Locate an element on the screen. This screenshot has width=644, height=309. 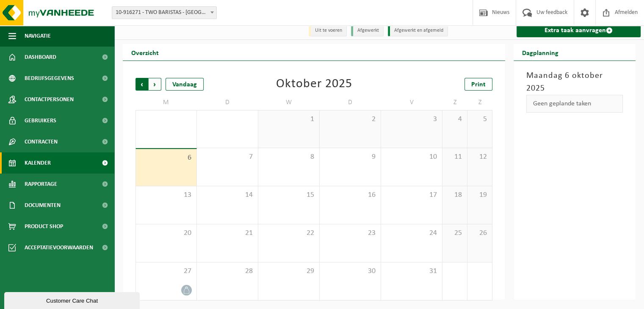
span: 16 is located at coordinates (350, 195).